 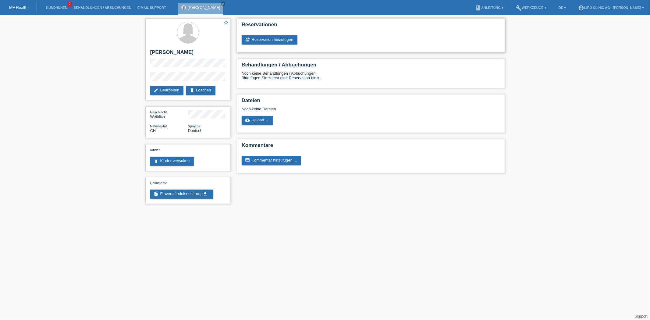 I want to click on a: buildWerkzeuge ▾, so click(x=531, y=8).